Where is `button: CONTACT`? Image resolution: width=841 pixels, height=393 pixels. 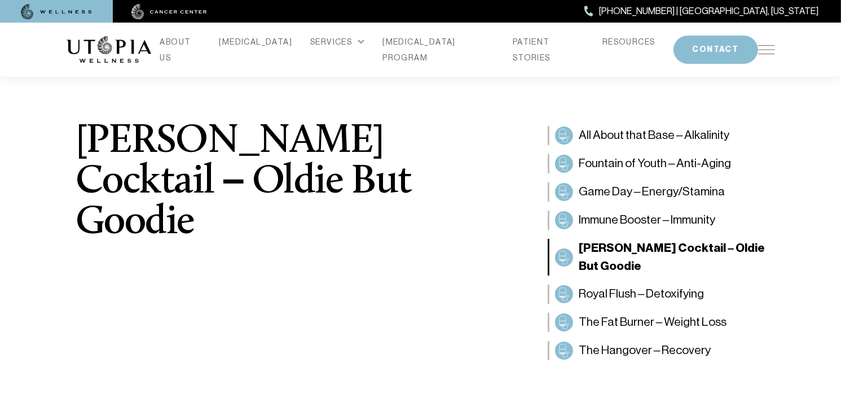
button: CONTACT is located at coordinates (716, 50).